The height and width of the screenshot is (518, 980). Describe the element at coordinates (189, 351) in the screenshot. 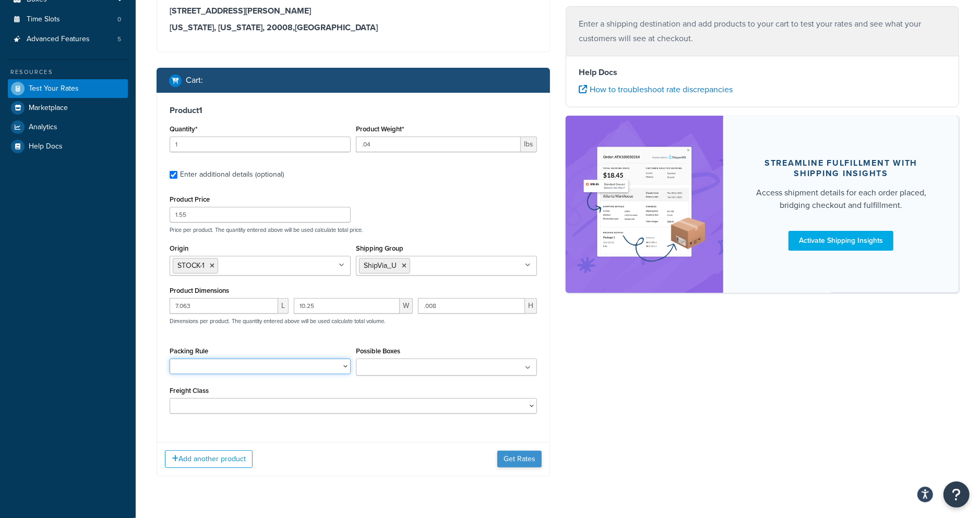

I see `label: Packing Rule` at that location.